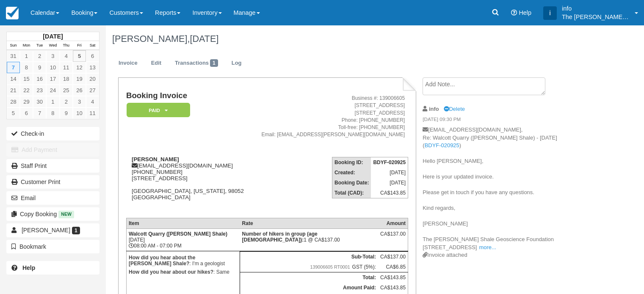 The height and width of the screenshot is (294, 644). What do you see at coordinates (514, 13) in the screenshot?
I see `i: Help` at bounding box center [514, 13].